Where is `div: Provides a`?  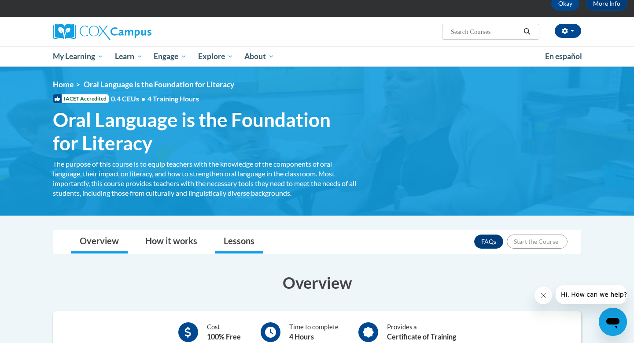 div: Provides a is located at coordinates (421, 332).